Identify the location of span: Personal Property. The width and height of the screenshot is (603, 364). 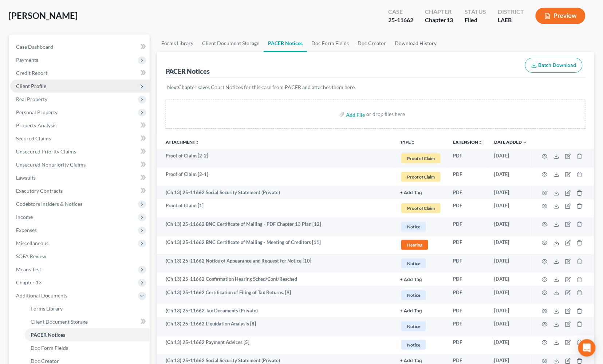
(37, 112).